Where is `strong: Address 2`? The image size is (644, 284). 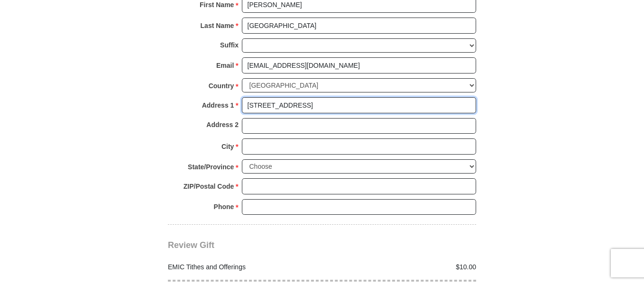
strong: Address 2 is located at coordinates (222, 125).